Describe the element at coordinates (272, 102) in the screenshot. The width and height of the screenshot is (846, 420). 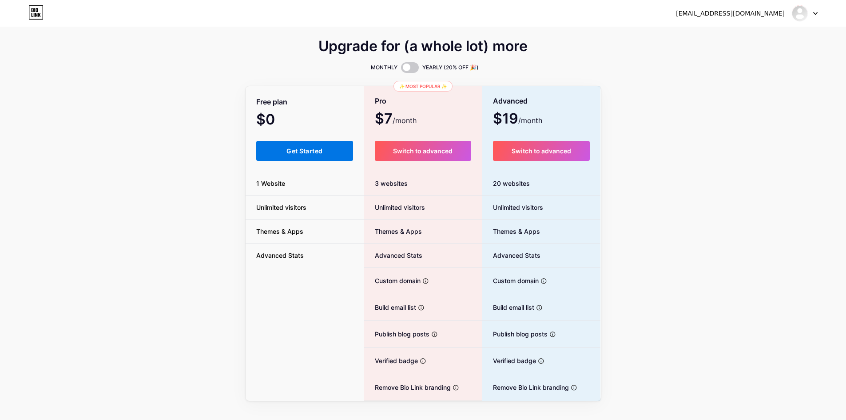
I see `span: Free plan` at that location.